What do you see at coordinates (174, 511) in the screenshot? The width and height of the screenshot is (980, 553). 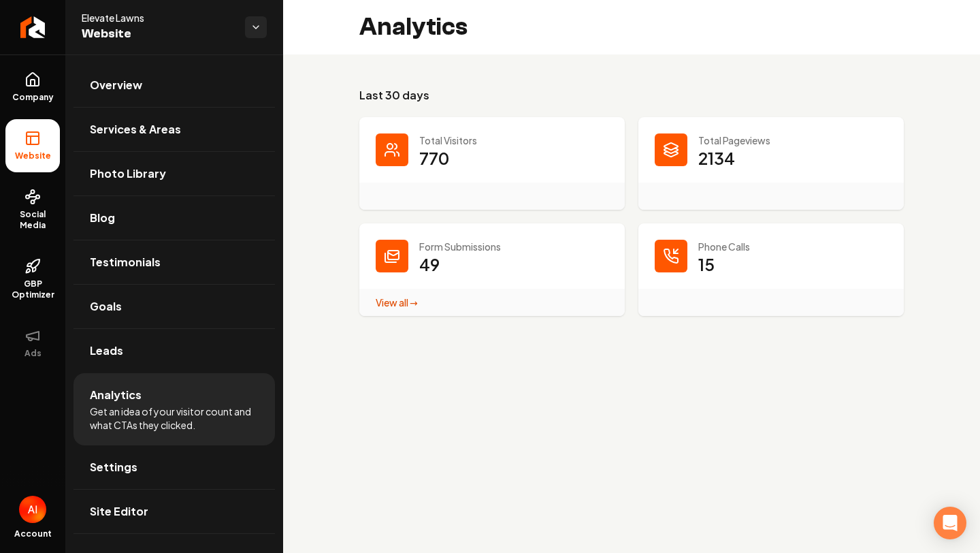 I see `a: Site Editor` at bounding box center [174, 511].